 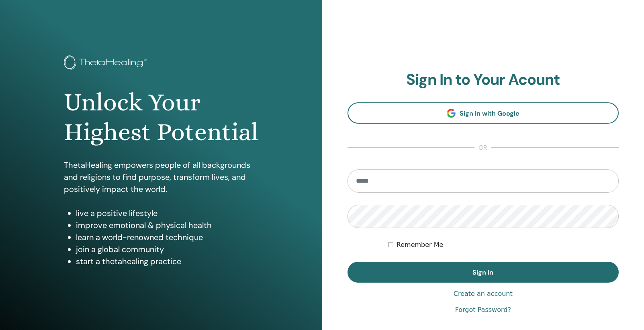 I want to click on li: live a positive lifestyle, so click(x=167, y=213).